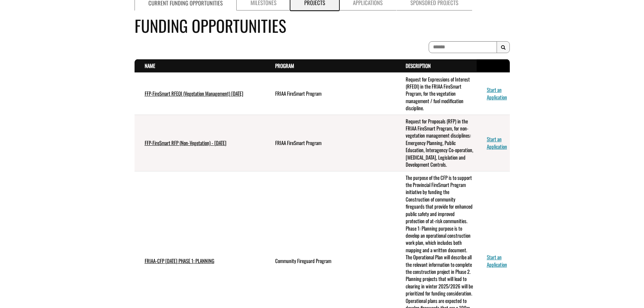 The width and height of the screenshot is (644, 308). Describe the element at coordinates (285, 65) in the screenshot. I see `a: Program` at that location.